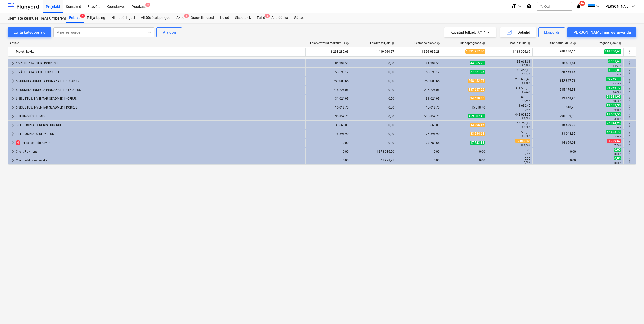 The image size is (644, 324). What do you see at coordinates (510, 116) in the screenshot?
I see `div: 448 003,95` at bounding box center [510, 116].